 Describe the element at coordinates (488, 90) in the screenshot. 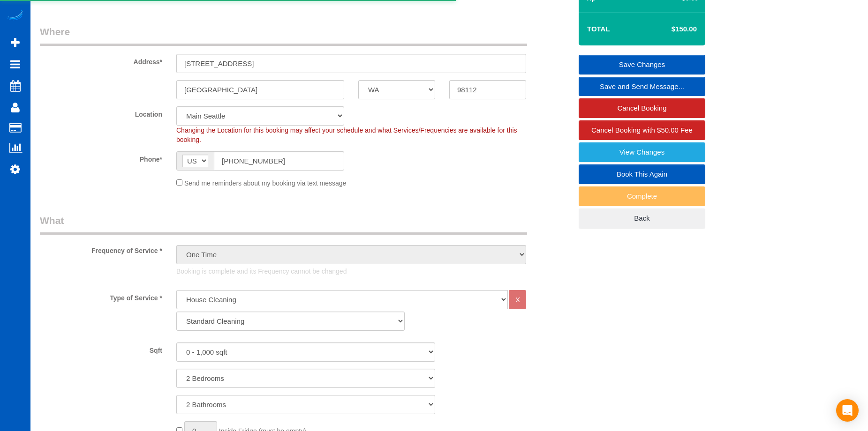

I see `input: Zip Code*` at that location.